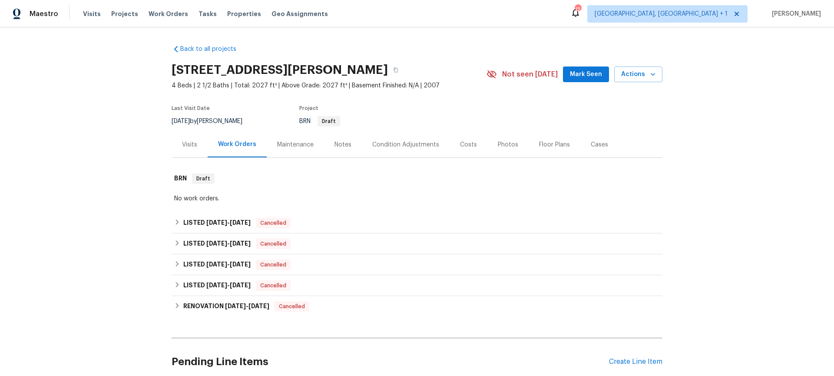  What do you see at coordinates (213, 49) in the screenshot?
I see `a: Back to all projects` at bounding box center [213, 49].